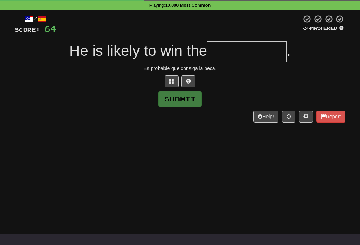 This screenshot has width=360, height=245. I want to click on span: 0 %, so click(306, 28).